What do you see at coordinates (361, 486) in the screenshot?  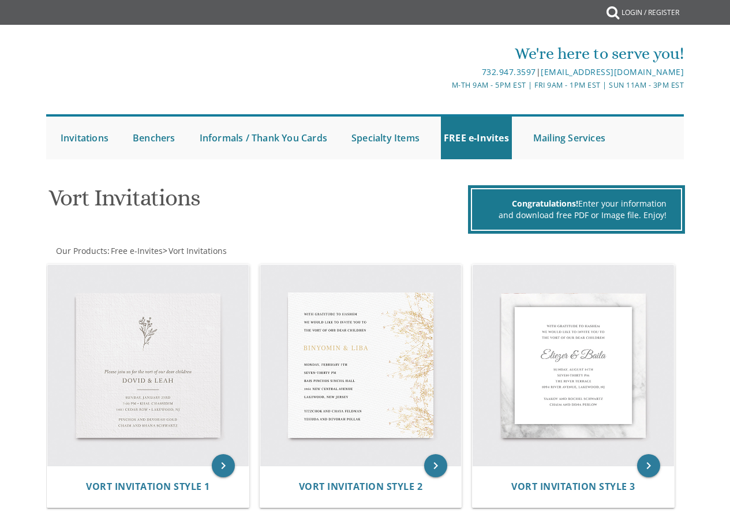 I see `span: Vort Invitation Style 2` at bounding box center [361, 486].